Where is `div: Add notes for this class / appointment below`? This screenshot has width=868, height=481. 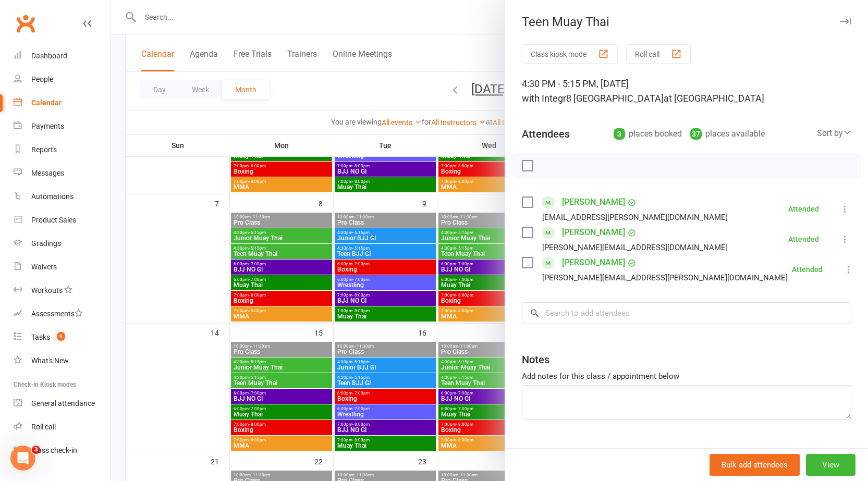 div: Add notes for this class / appointment below is located at coordinates (687, 376).